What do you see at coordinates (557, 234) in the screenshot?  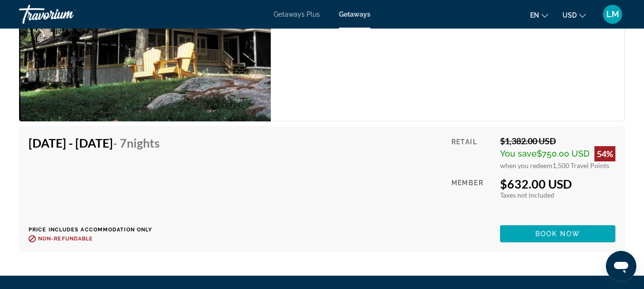 I see `span: Book now` at bounding box center [557, 234].